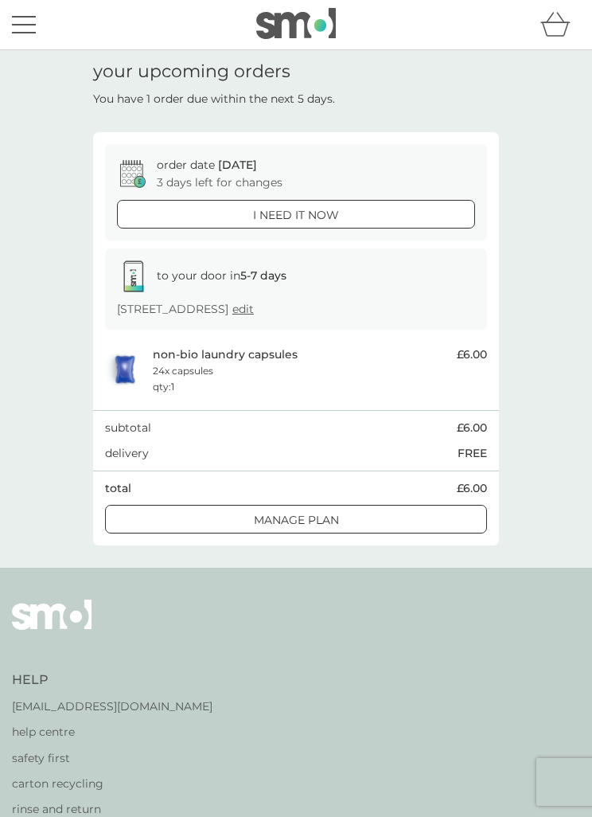  I want to click on a: edit, so click(243, 309).